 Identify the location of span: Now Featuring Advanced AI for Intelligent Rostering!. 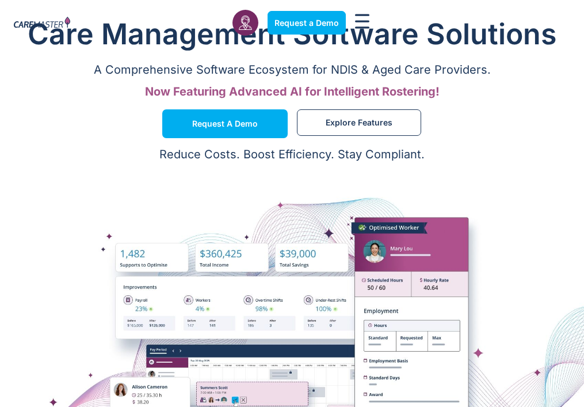
(292, 92).